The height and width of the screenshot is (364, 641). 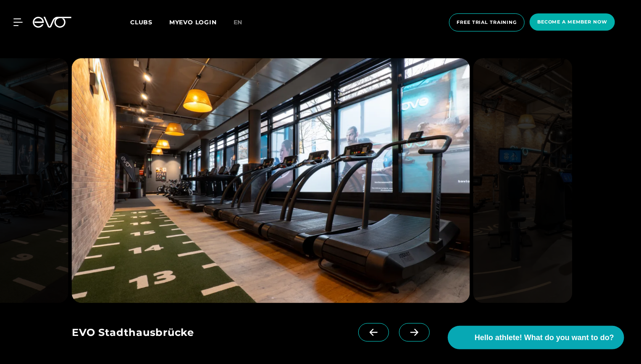 What do you see at coordinates (141, 22) in the screenshot?
I see `span: Clubs` at bounding box center [141, 22].